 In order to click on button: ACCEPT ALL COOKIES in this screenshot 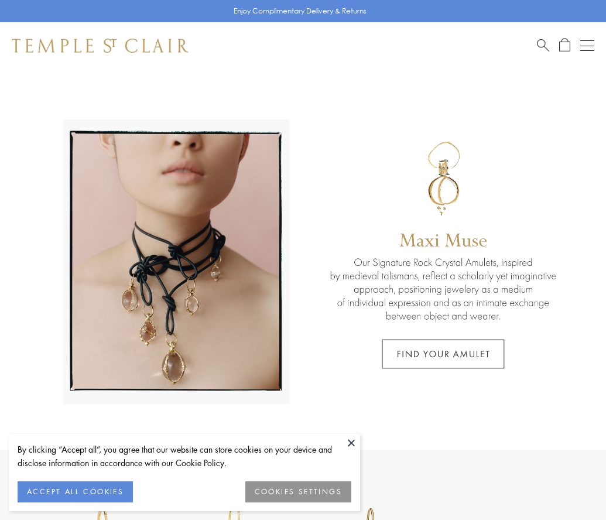, I will do `click(75, 492)`.